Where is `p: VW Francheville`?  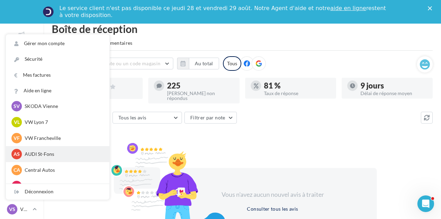 p: VW Francheville is located at coordinates (63, 138).